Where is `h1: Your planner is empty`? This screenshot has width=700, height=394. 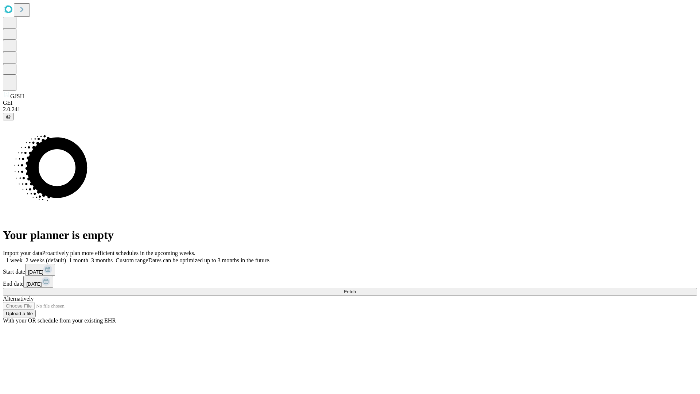
h1: Your planner is empty is located at coordinates (350, 235).